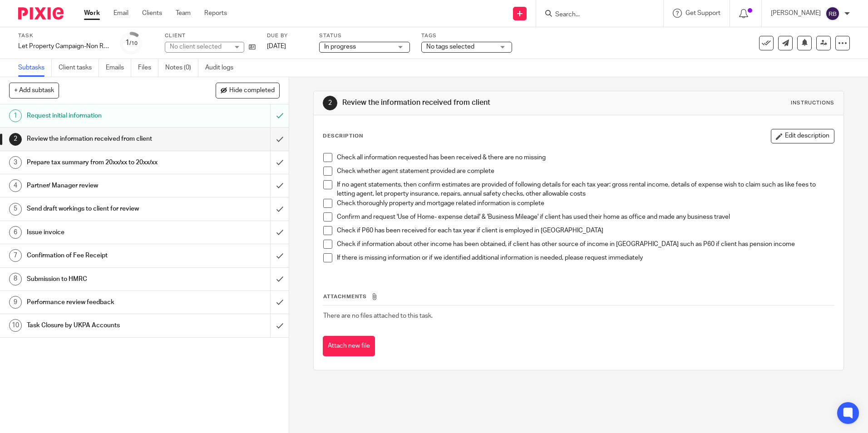 The height and width of the screenshot is (433, 868). What do you see at coordinates (118, 68) in the screenshot?
I see `a: Emails` at bounding box center [118, 68].